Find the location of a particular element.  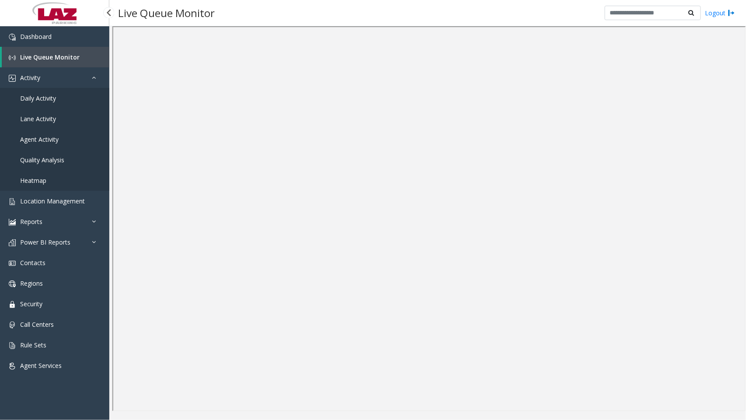

span: Power BI Reports is located at coordinates (45, 242).